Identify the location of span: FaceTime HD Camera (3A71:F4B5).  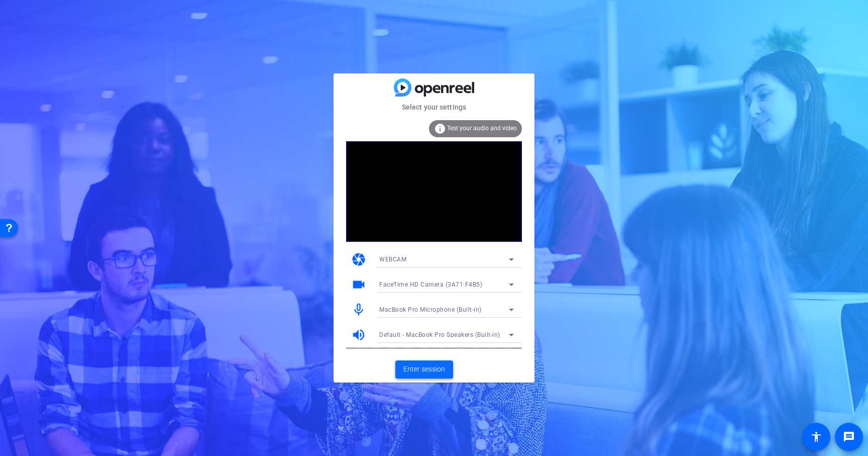
(430, 285).